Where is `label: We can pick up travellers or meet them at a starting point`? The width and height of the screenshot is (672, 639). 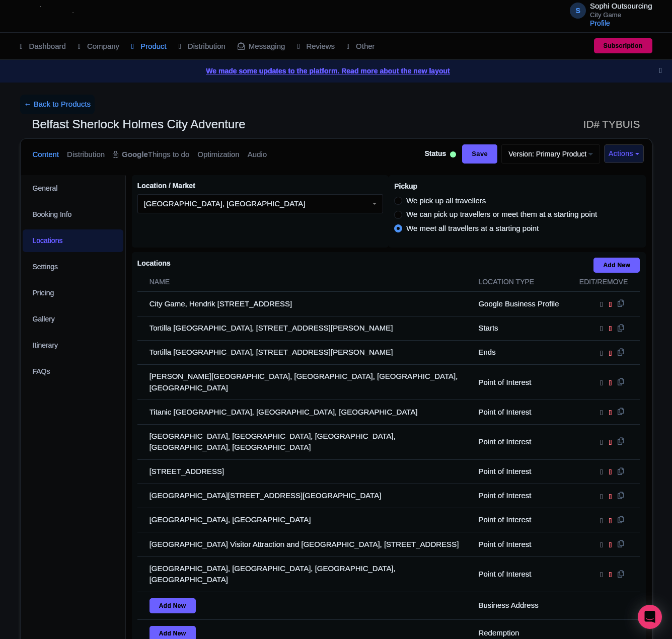
label: We can pick up travellers or meet them at a starting point is located at coordinates (501, 215).